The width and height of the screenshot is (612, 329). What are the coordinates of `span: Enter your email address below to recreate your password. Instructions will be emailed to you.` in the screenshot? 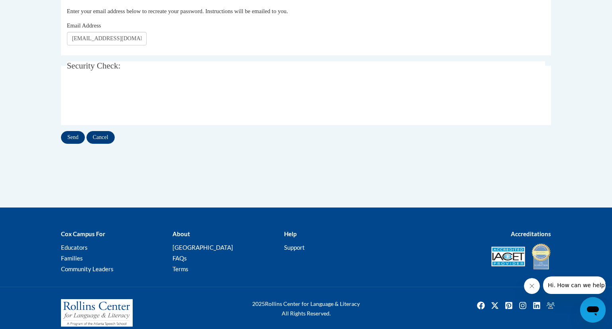 It's located at (177, 11).